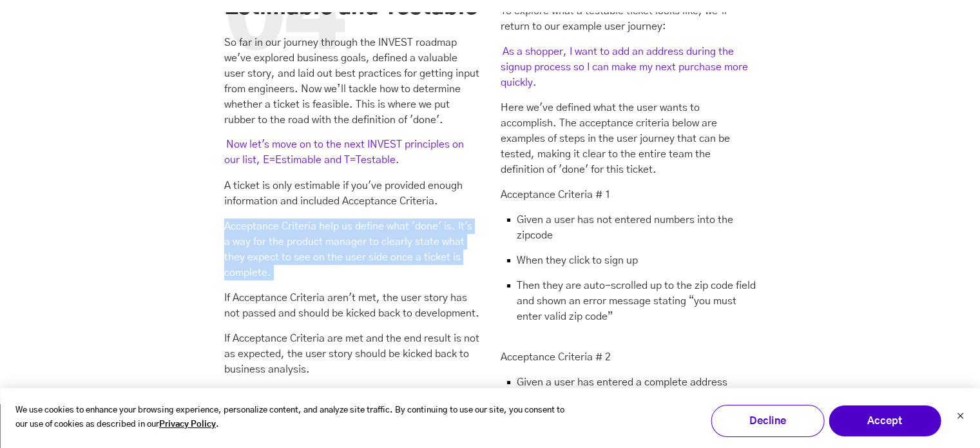 The width and height of the screenshot is (980, 448). What do you see at coordinates (885, 421) in the screenshot?
I see `button: Accept` at bounding box center [885, 421].